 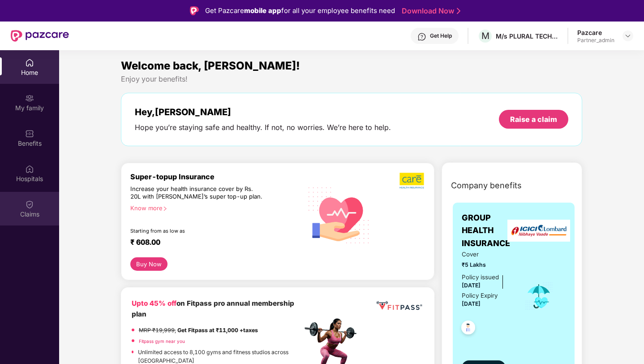 What do you see at coordinates (197, 231) in the screenshot?
I see `div: Starting from as low as` at bounding box center [197, 231].